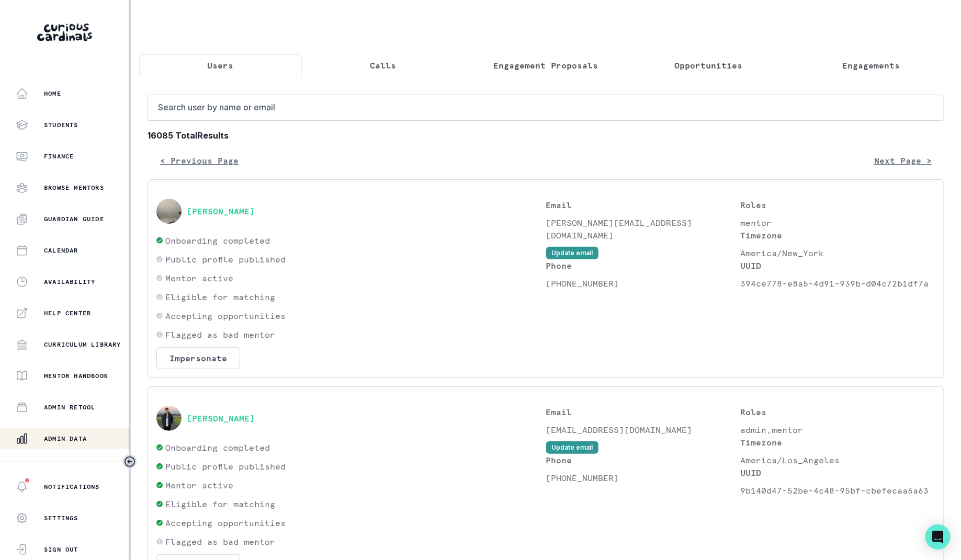  Describe the element at coordinates (62, 125) in the screenshot. I see `p: Students` at that location.